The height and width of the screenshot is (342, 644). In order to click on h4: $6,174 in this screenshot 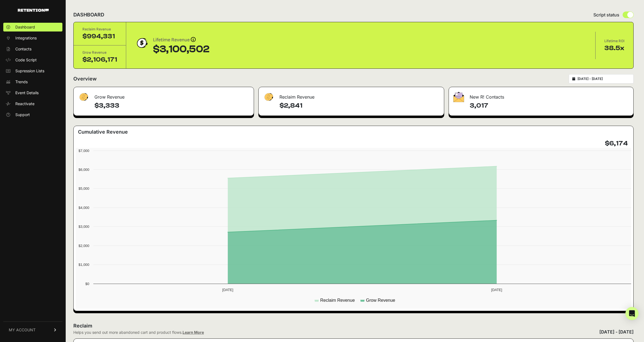, I will do `click(617, 144)`.